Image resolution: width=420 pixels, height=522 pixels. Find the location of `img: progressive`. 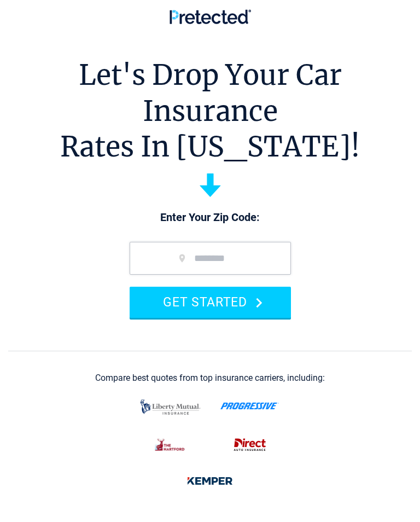

img: progressive is located at coordinates (249, 406).